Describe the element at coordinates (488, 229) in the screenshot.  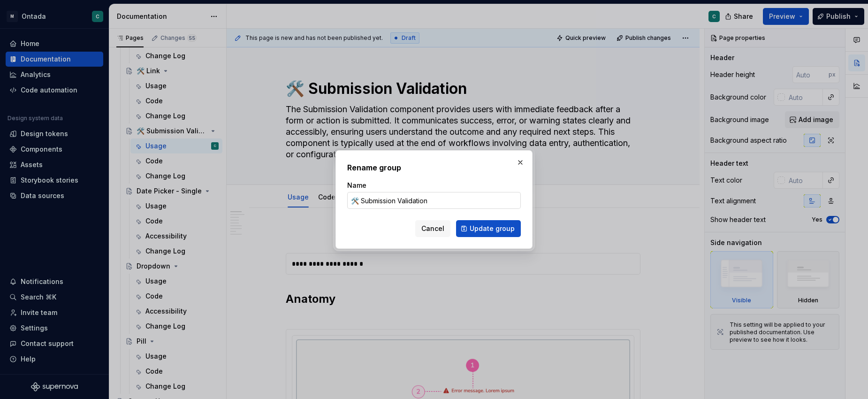
I see `button: Update group` at that location.